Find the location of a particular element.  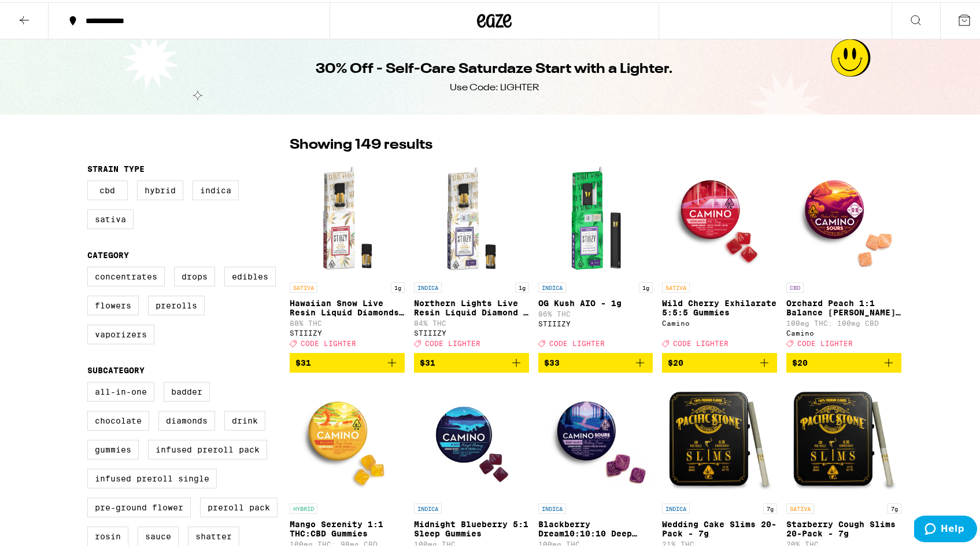

a: Open page for Orchard Peach 1:1 Balance Sours Gummies from Camino is located at coordinates (843, 255).